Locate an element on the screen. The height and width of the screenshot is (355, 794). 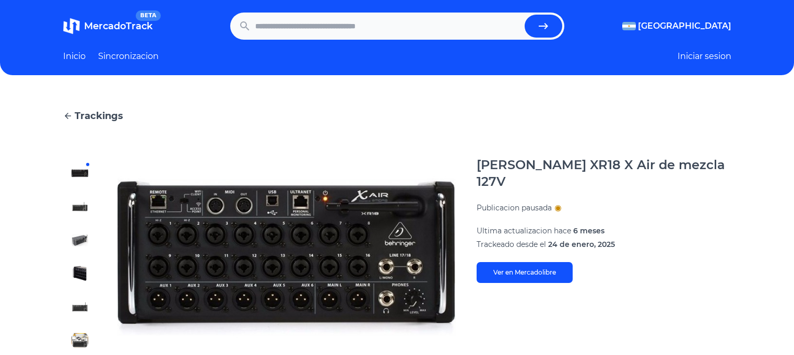
img: MercadoTrack is located at coordinates (71, 26).